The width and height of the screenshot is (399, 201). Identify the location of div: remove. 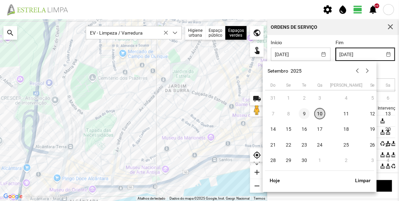
(257, 186).